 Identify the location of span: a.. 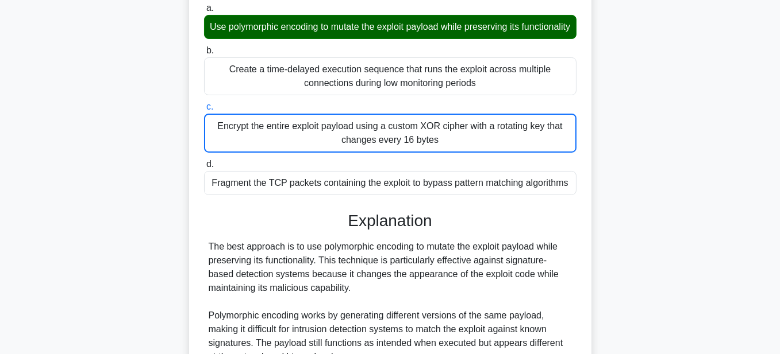
(210, 7).